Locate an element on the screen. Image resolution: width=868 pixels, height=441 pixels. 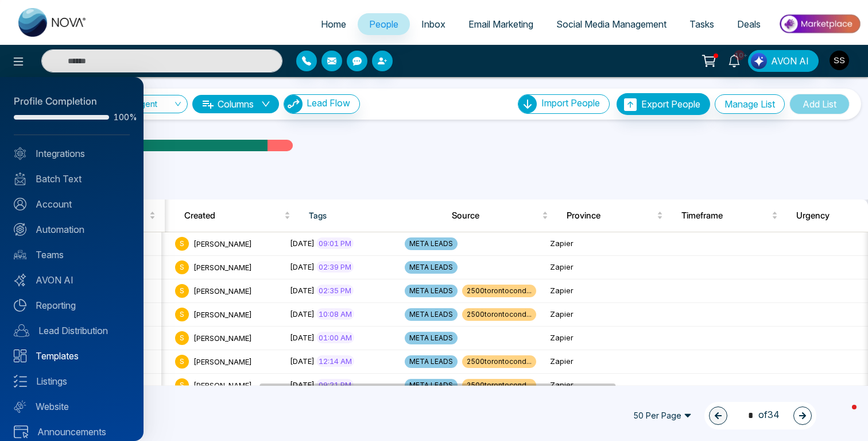
img: Listings.svg is located at coordinates (20, 381).